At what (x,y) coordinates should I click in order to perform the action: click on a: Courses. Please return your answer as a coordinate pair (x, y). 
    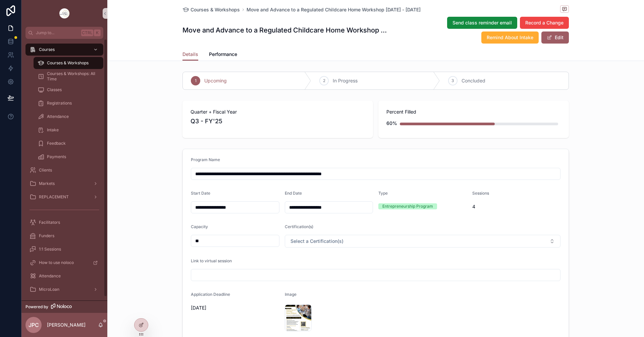
    Looking at the image, I should click on (64, 50).